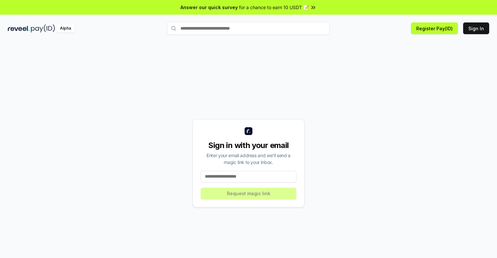 The height and width of the screenshot is (258, 497). Describe the element at coordinates (249, 146) in the screenshot. I see `div: Sign in with your email` at that location.